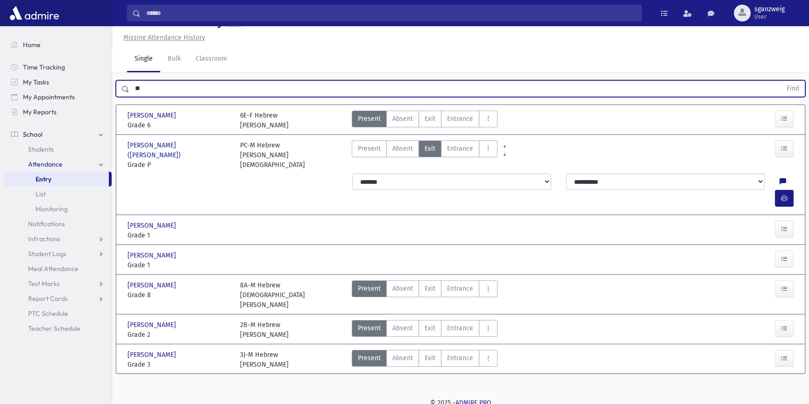  I want to click on span: My Reports, so click(40, 112).